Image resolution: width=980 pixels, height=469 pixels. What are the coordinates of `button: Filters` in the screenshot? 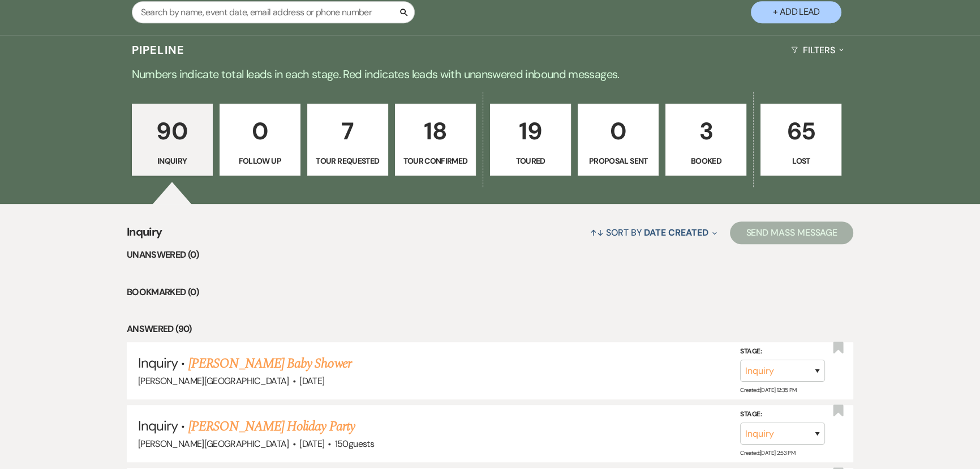 It's located at (817, 50).